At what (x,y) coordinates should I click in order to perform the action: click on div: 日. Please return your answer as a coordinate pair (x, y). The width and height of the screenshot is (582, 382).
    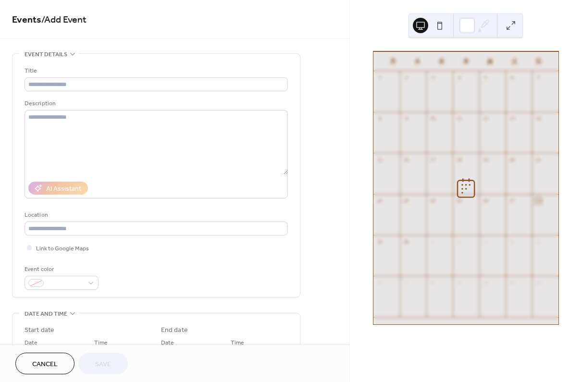
    Looking at the image, I should click on (538, 61).